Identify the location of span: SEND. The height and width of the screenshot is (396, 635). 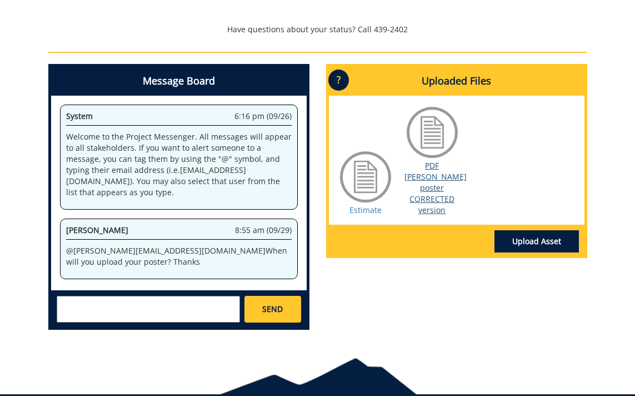
(272, 309).